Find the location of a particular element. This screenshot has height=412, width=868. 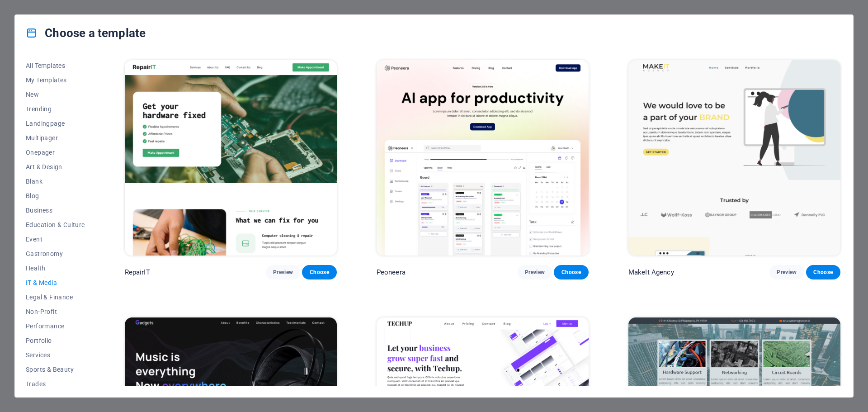

p: Peoneera is located at coordinates (391, 272).